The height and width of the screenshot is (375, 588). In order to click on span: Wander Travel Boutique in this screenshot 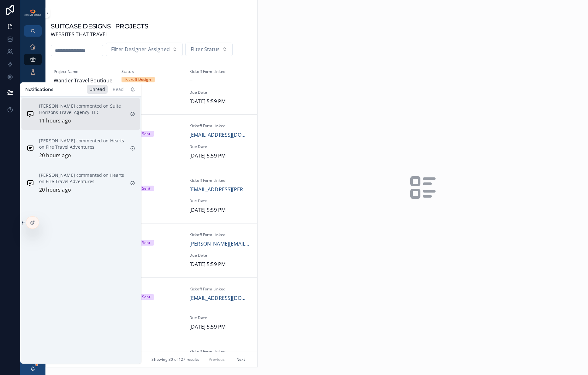, I will do `click(84, 81)`.